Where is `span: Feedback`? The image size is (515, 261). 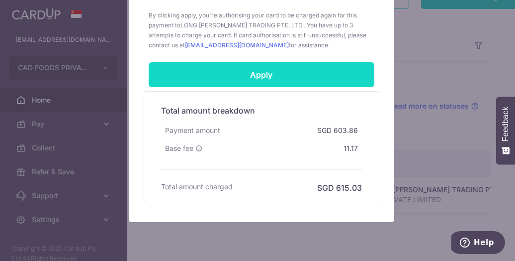
span: Feedback is located at coordinates (506, 124).